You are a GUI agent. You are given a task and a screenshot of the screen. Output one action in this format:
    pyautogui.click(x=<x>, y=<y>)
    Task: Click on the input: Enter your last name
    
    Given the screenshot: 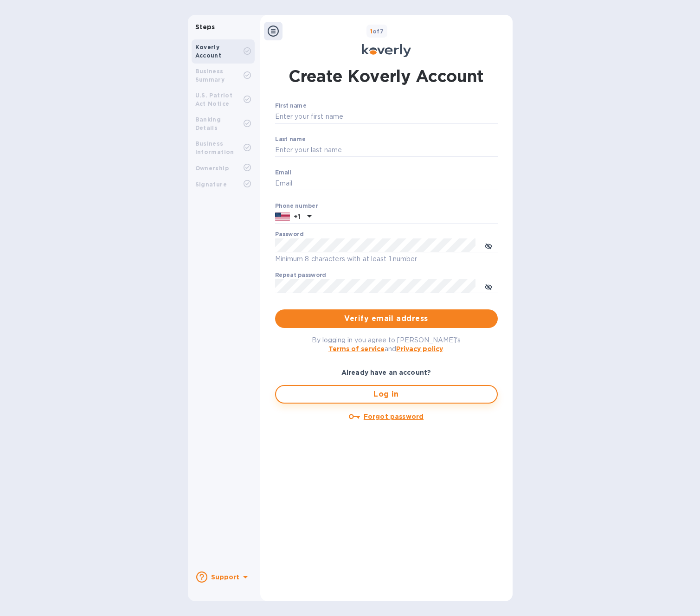 What is the action you would take?
    pyautogui.click(x=386, y=151)
    